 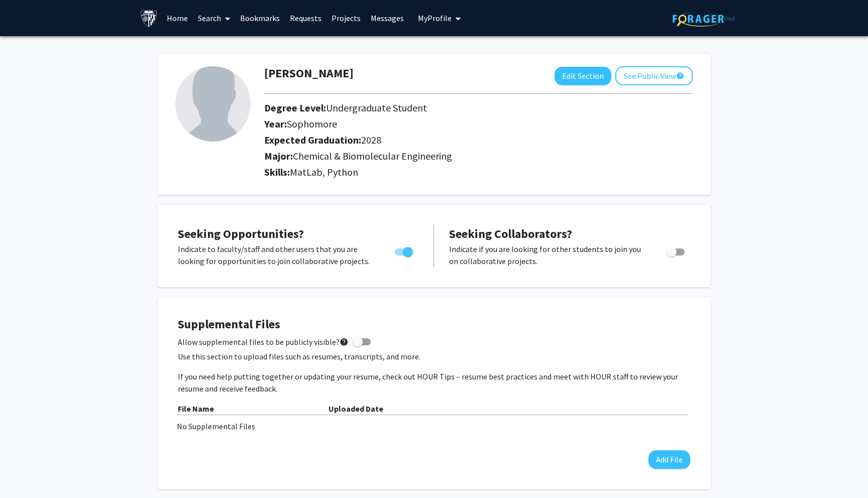 I want to click on span: MatLab, Python, so click(x=324, y=172).